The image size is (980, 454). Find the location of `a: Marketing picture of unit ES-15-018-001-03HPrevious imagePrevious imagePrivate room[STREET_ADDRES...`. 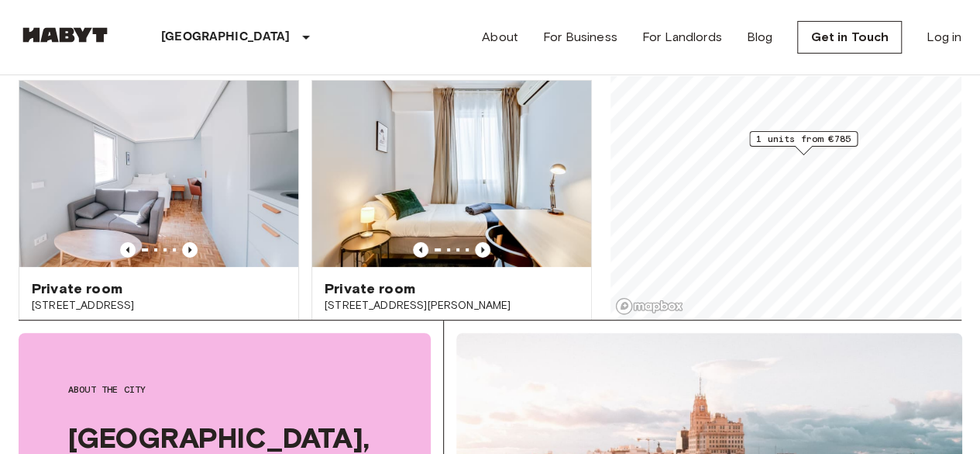

a: Marketing picture of unit ES-15-018-001-03HPrevious imagePrevious imagePrivate room[STREET_ADDRES... is located at coordinates (452, 245).